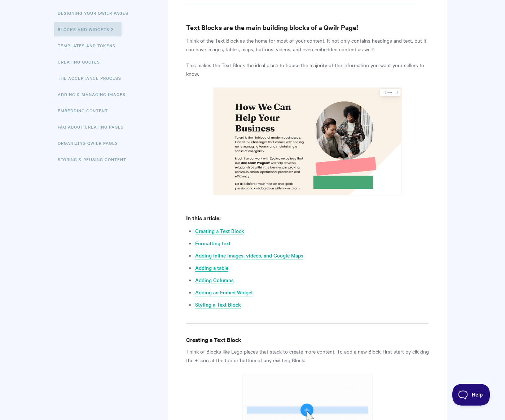 The height and width of the screenshot is (420, 505). Describe the element at coordinates (214, 280) in the screenshot. I see `a: Adding Columns` at that location.